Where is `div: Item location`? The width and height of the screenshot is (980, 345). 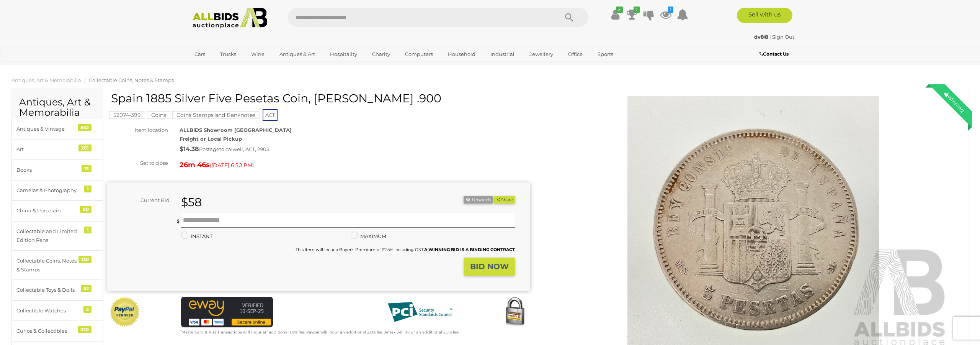
div: Item location is located at coordinates (137, 130).